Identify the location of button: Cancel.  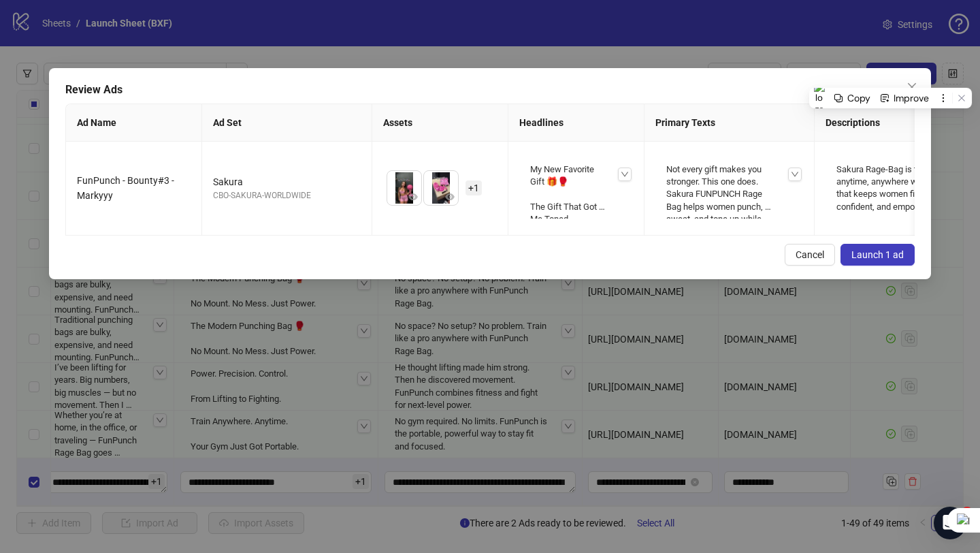
(810, 255).